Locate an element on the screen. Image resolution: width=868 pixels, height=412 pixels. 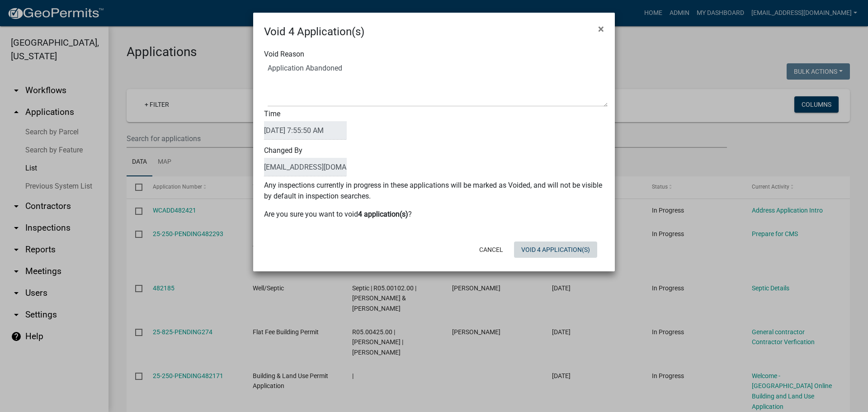
button: Cancel is located at coordinates (491, 249).